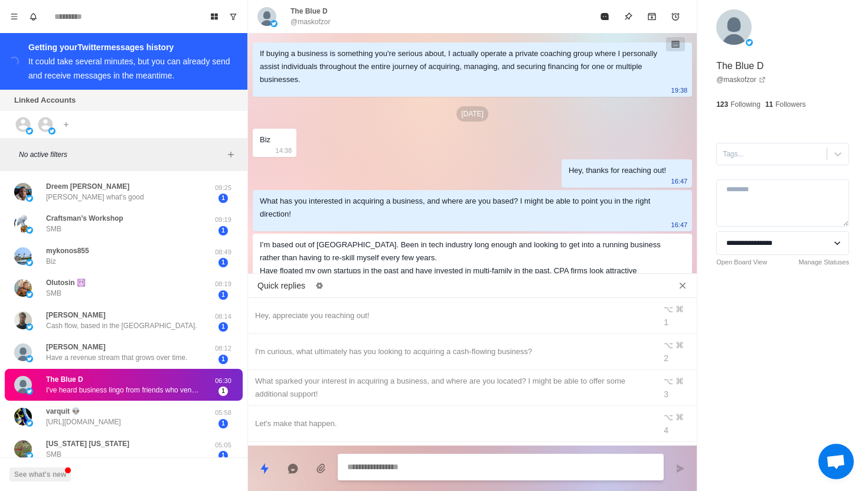 The image size is (868, 491). What do you see at coordinates (14, 17) in the screenshot?
I see `button: Menu` at bounding box center [14, 17].